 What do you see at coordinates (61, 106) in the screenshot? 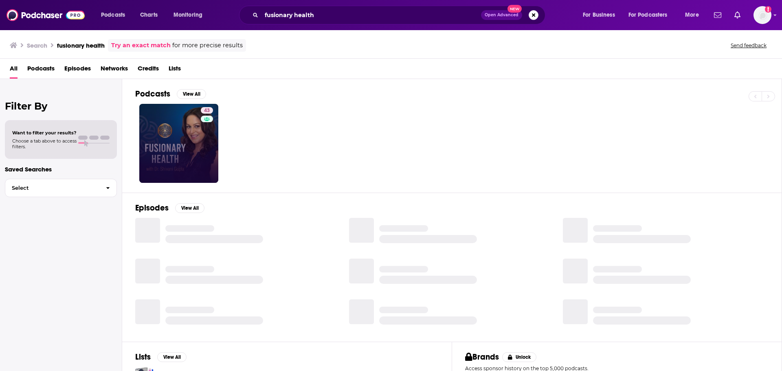
I see `h2: Filter By` at bounding box center [61, 106].